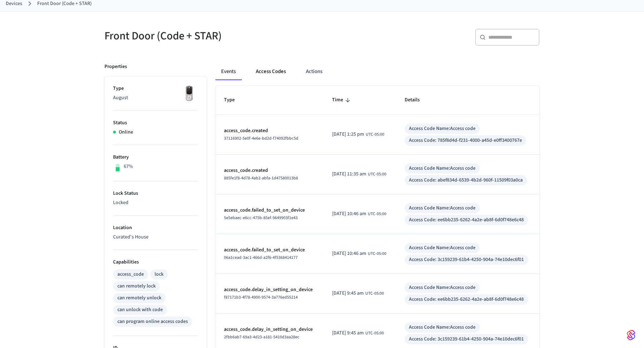 Image resolution: width=644 pixels, height=348 pixels. What do you see at coordinates (128, 167) in the screenshot?
I see `p: 67%` at bounding box center [128, 167].